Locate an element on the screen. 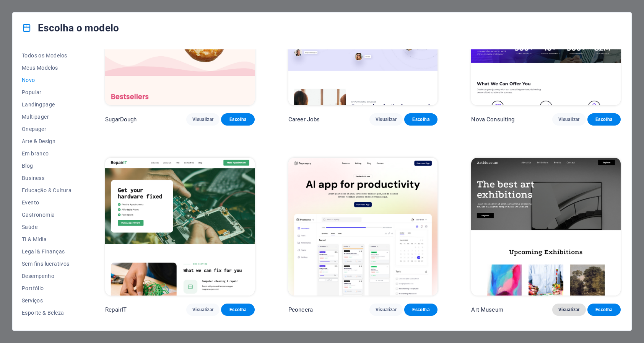  span: Educação & Cultura is located at coordinates (46, 190).